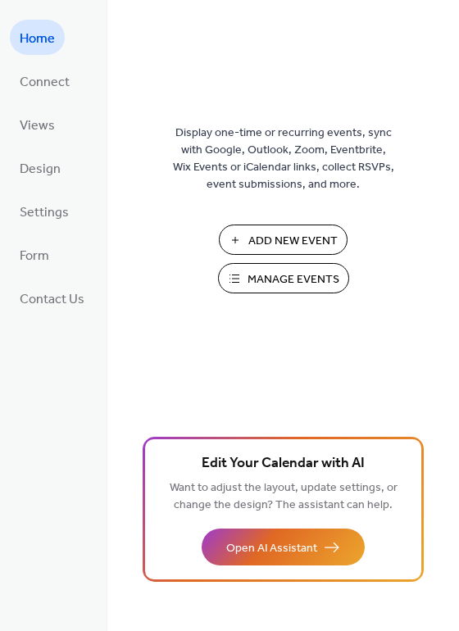 The image size is (459, 631). Describe the element at coordinates (44, 212) in the screenshot. I see `span: Settings` at that location.